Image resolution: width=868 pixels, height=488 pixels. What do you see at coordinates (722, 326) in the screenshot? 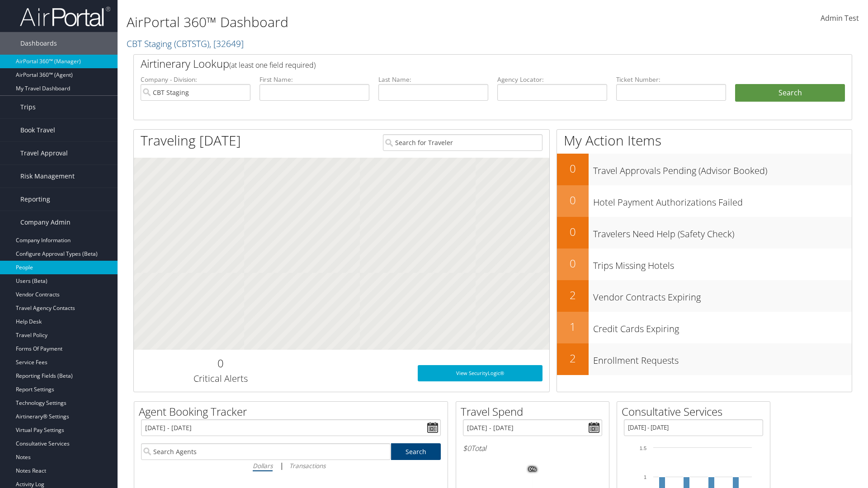
I see `h3: Credit Cards Expiring` at bounding box center [722, 326].